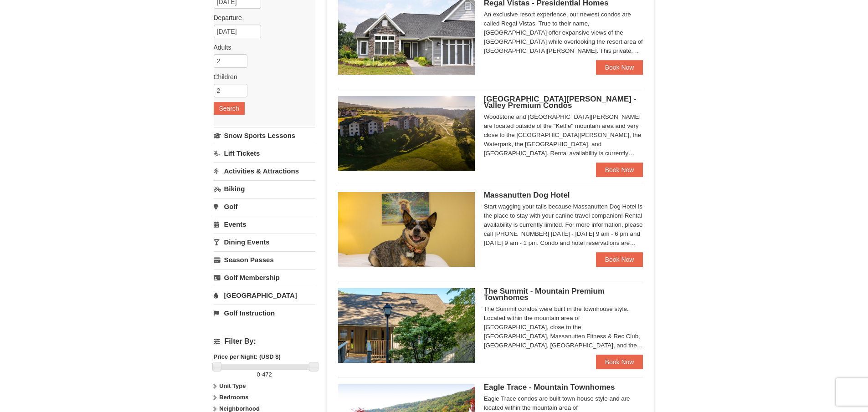  I want to click on strong: Neighborhood, so click(239, 409).